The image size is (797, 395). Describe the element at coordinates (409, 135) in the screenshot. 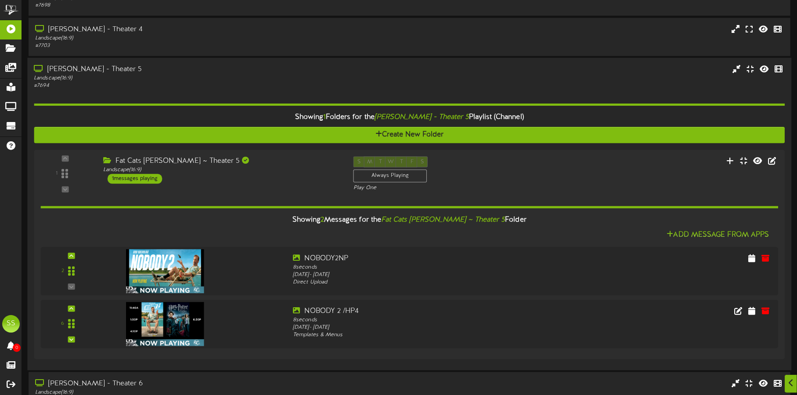

I see `button: Create New Folder` at that location.